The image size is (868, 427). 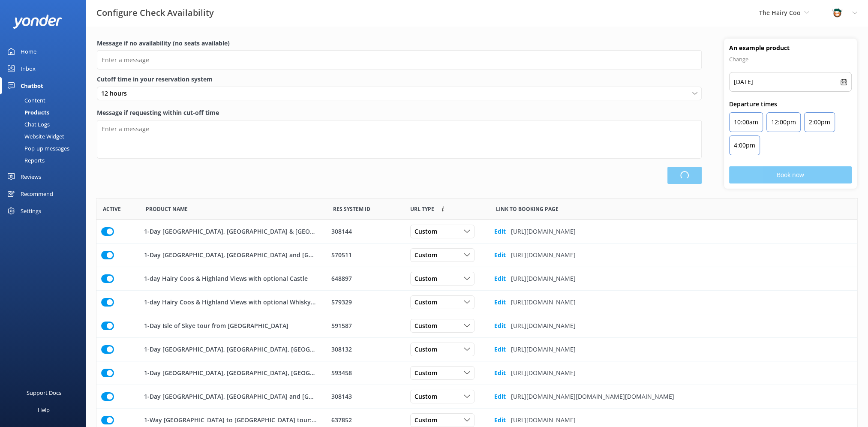 I want to click on label: Cutoff time in your reservation system, so click(x=399, y=79).